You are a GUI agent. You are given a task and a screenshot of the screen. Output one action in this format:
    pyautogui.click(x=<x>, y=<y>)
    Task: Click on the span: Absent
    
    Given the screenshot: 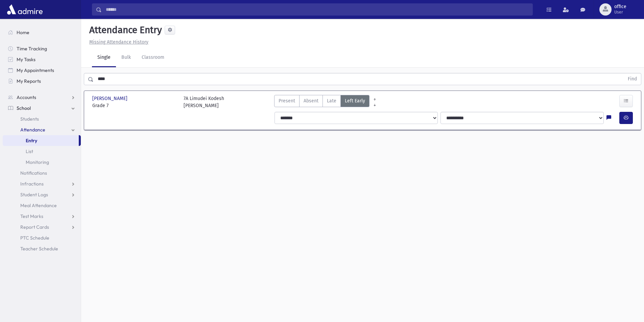 What is the action you would take?
    pyautogui.click(x=311, y=100)
    